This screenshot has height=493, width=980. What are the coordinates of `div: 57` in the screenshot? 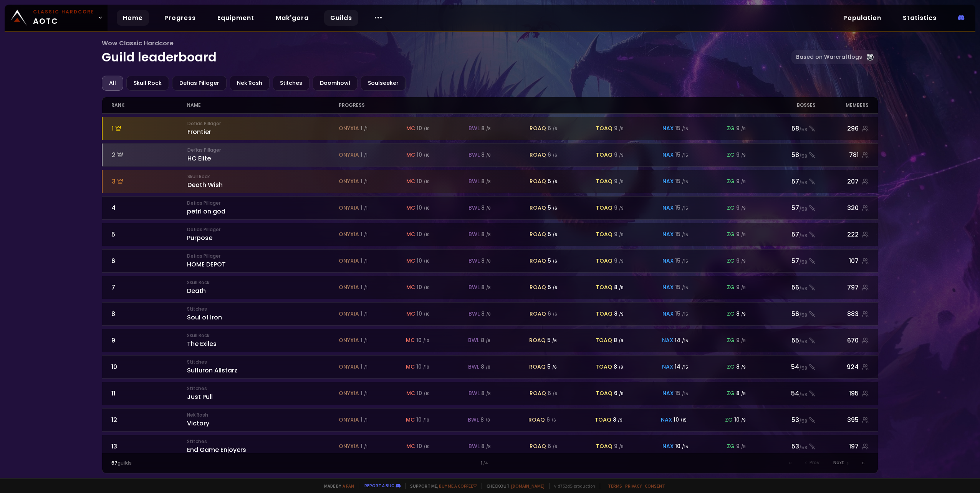 It's located at (785, 261).